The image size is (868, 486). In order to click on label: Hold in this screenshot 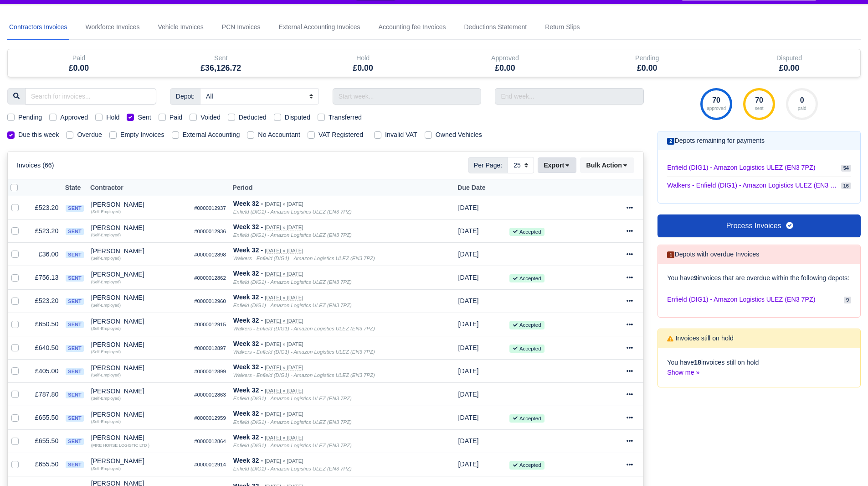, I will do `click(112, 118)`.